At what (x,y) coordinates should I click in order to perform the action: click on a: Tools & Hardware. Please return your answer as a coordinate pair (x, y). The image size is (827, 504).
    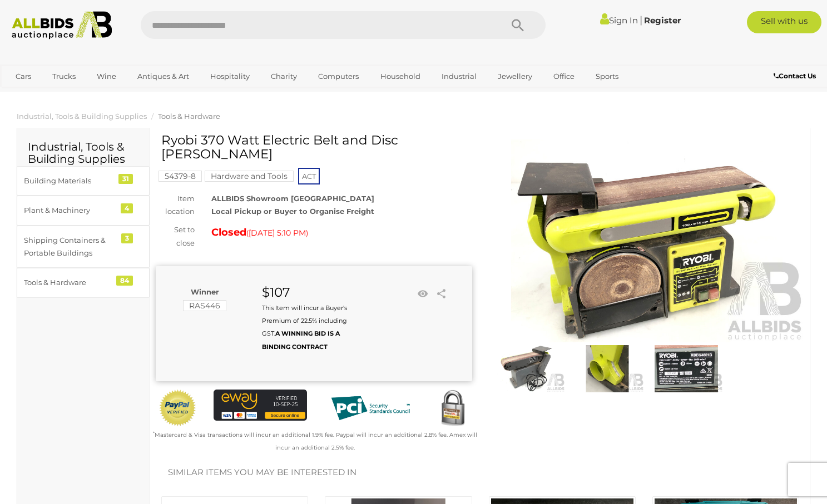
    Looking at the image, I should click on (190, 116).